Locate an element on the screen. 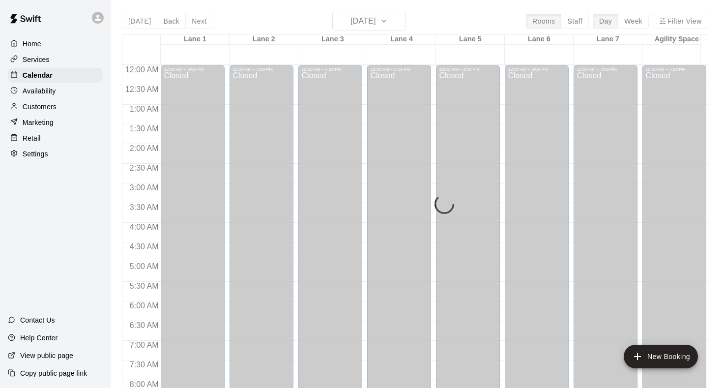  p: View public page is located at coordinates (47, 355).